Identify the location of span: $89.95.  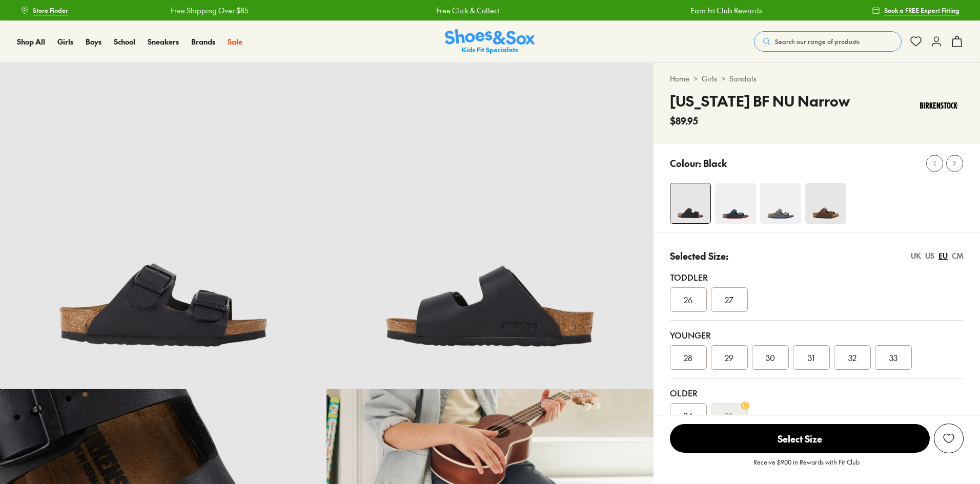
(683, 121).